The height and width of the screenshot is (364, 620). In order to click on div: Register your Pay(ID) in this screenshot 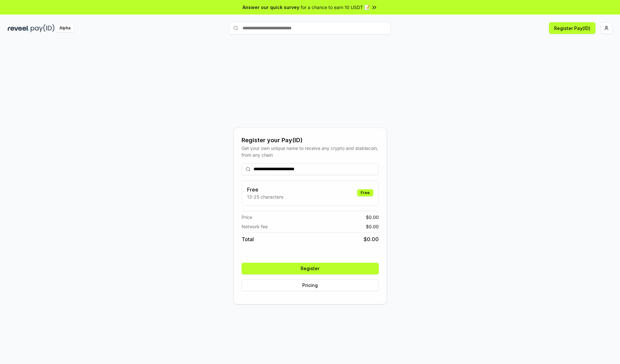, I will do `click(310, 140)`.